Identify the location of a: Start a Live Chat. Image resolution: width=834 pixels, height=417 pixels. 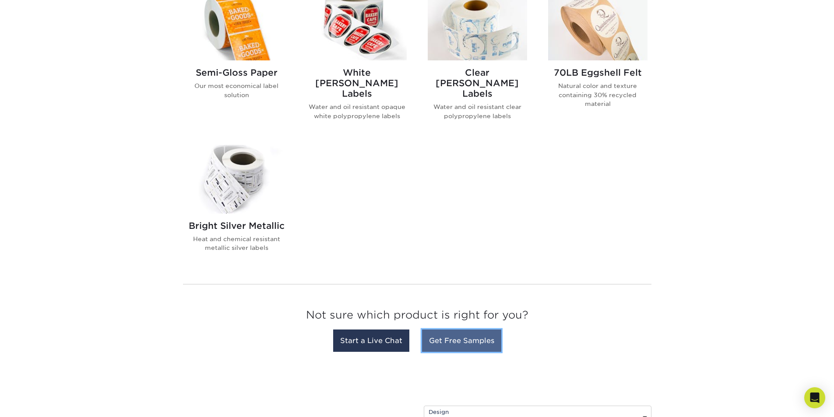
(371, 341).